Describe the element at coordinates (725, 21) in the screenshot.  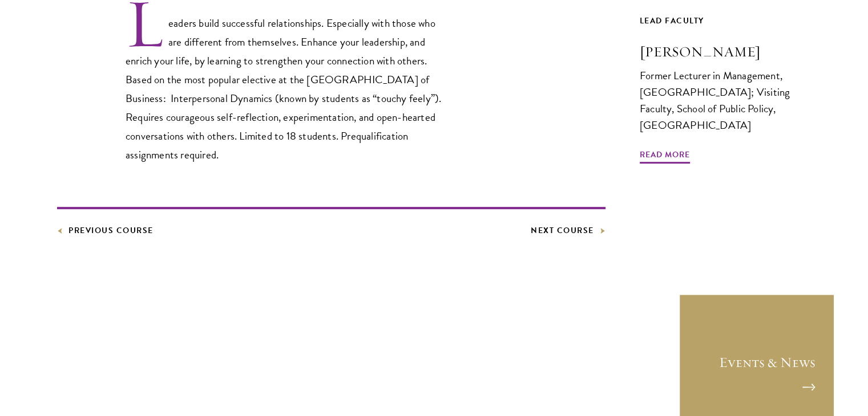
I see `div: Lead Faculty` at that location.